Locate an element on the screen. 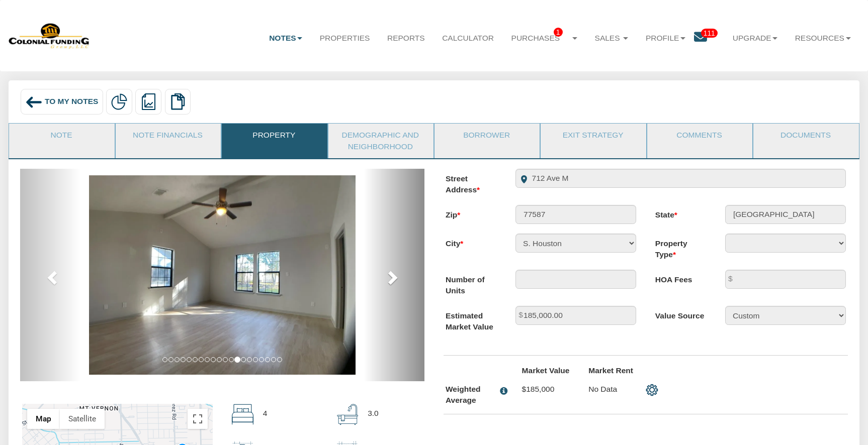  a: Note is located at coordinates (61, 136).